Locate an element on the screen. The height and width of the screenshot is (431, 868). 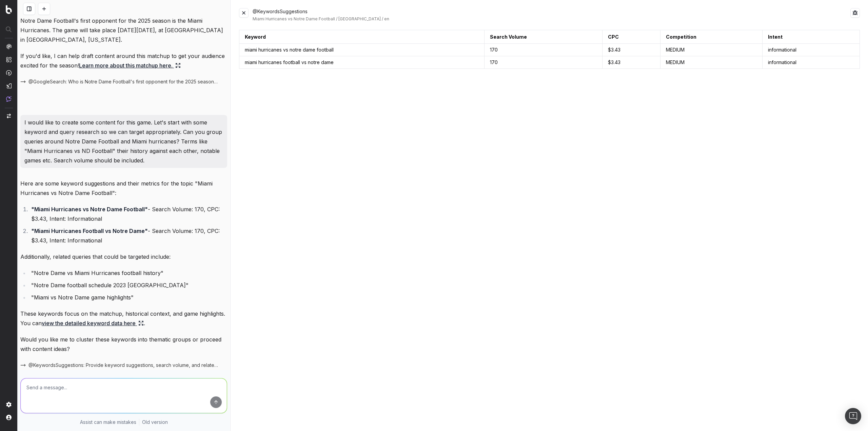
button: @GoogleSearch: Who is Notre Dame Football's first opponent for the 2025 season? for "Notre Dame F... is located at coordinates (124, 82).